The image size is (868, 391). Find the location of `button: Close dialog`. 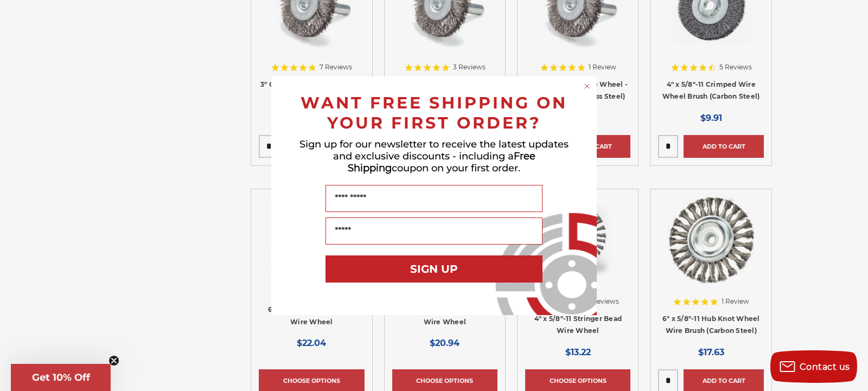

button: Close dialog is located at coordinates (586, 86).